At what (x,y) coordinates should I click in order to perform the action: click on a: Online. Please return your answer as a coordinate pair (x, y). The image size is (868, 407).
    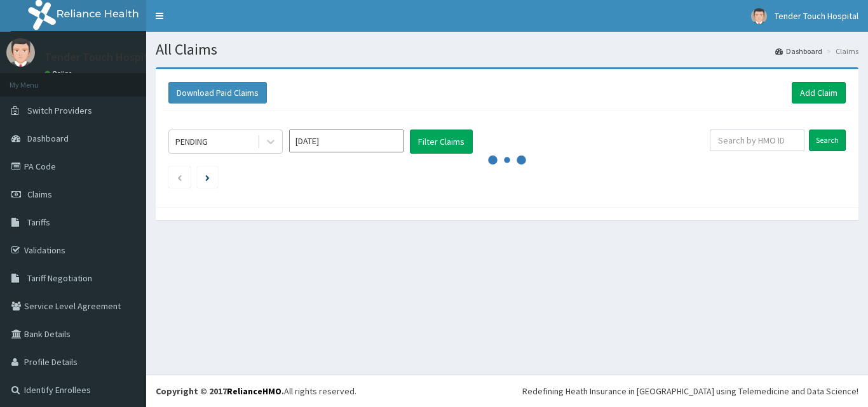
    Looking at the image, I should click on (59, 74).